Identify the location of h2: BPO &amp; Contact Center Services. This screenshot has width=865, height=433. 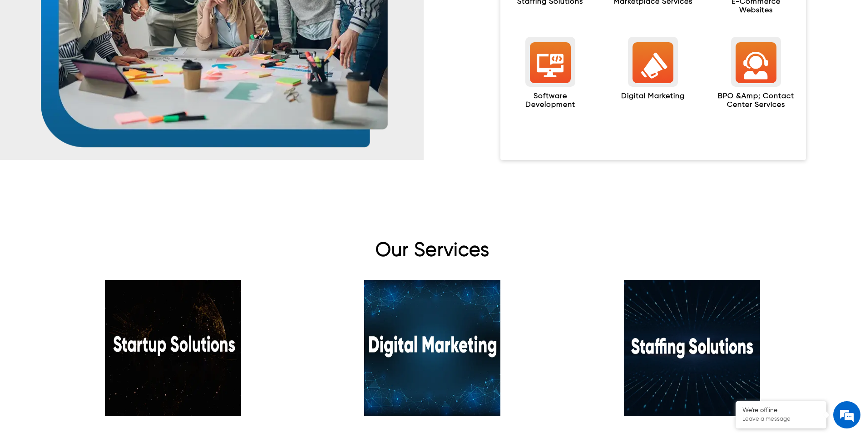
(756, 103).